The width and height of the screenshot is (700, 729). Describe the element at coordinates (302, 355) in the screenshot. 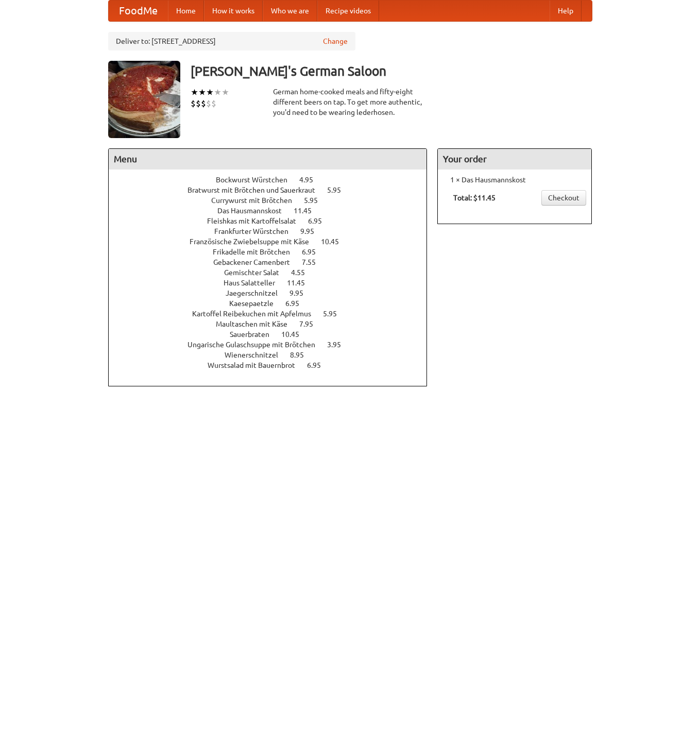

I see `span: 8.95` at that location.